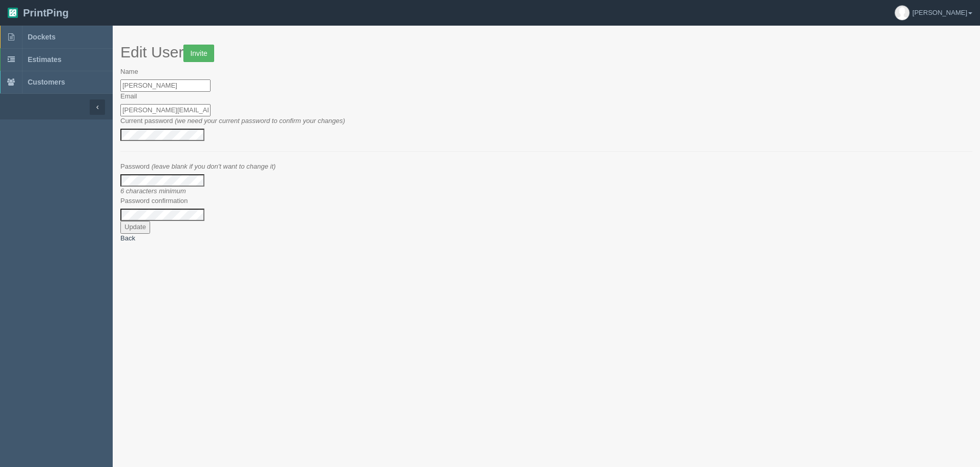 This screenshot has height=467, width=980. Describe the element at coordinates (260, 121) in the screenshot. I see `i: (we need your current password to confirm your changes)` at that location.